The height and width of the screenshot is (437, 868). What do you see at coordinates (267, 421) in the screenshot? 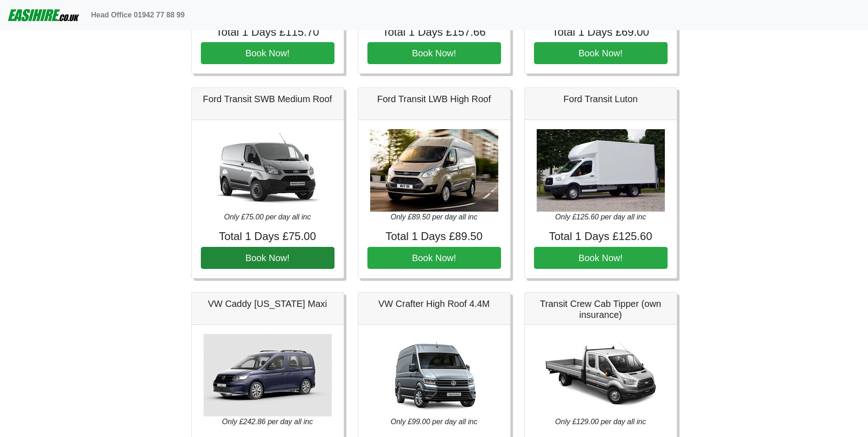
I see `i: Only £242.86 per day all inc` at bounding box center [267, 421].